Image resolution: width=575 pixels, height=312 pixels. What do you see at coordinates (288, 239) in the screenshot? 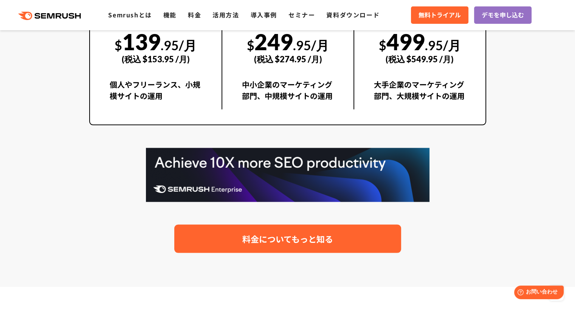
I see `a: 料金についてもっと知る` at bounding box center [288, 239].